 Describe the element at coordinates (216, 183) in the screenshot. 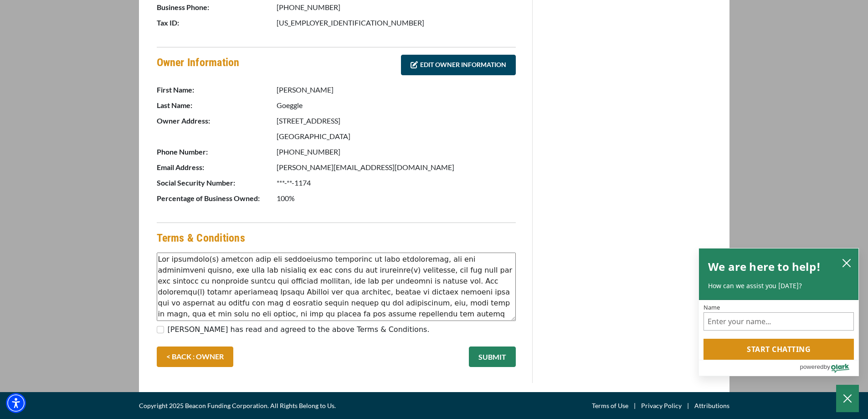

I see `p: Social Security Number:` at that location.